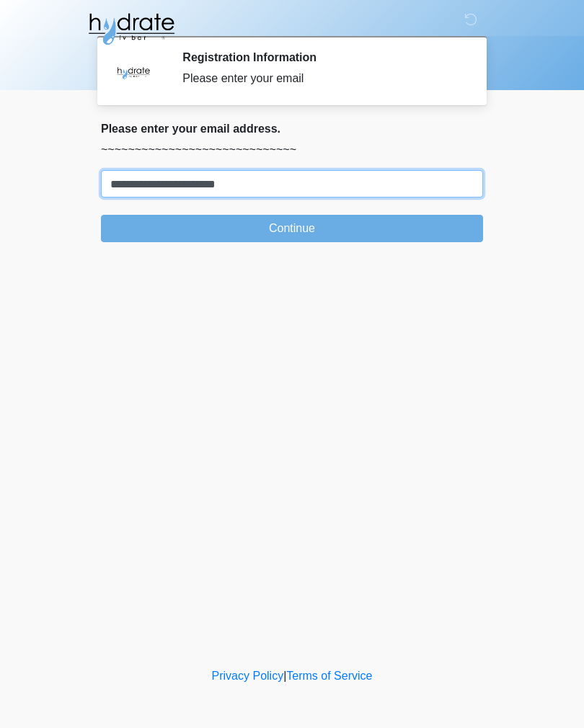  What do you see at coordinates (329, 675) in the screenshot?
I see `a: Terms of Service` at bounding box center [329, 675].